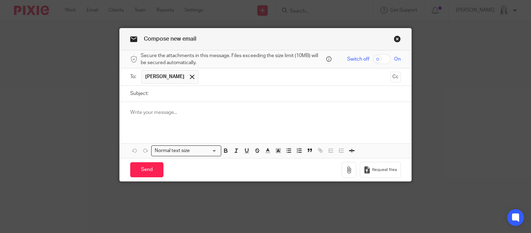 The width and height of the screenshot is (531, 233). Describe the element at coordinates (380, 169) in the screenshot. I see `button: Request files` at that location.